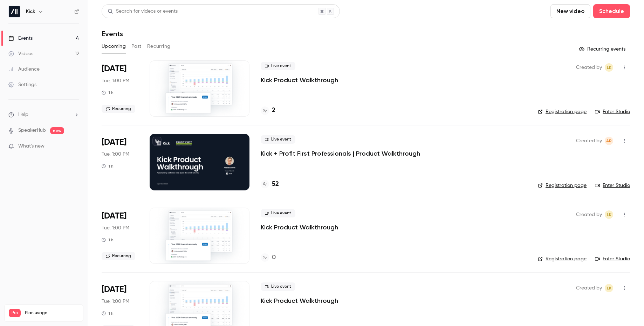 The height and width of the screenshot is (326, 644). What do you see at coordinates (113, 46) in the screenshot?
I see `button: Upcoming` at bounding box center [113, 46].